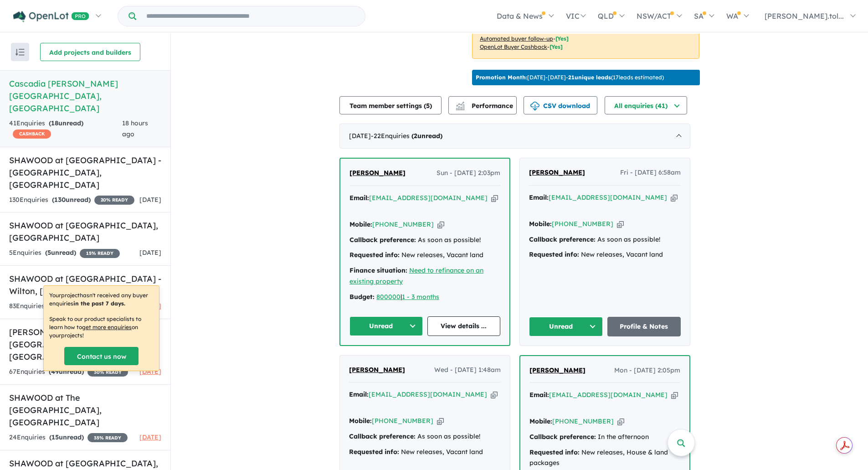 Image resolution: width=868 pixels, height=470 pixels. Describe the element at coordinates (464, 326) in the screenshot. I see `a: View details ...` at that location.